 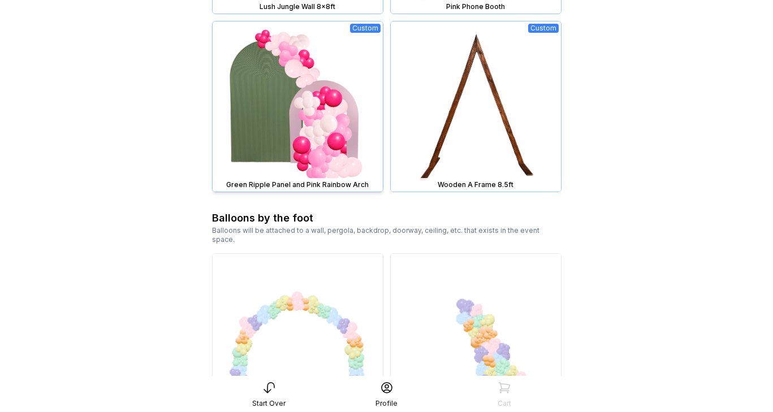 What do you see at coordinates (505, 404) in the screenshot?
I see `div: Cart` at bounding box center [505, 404].